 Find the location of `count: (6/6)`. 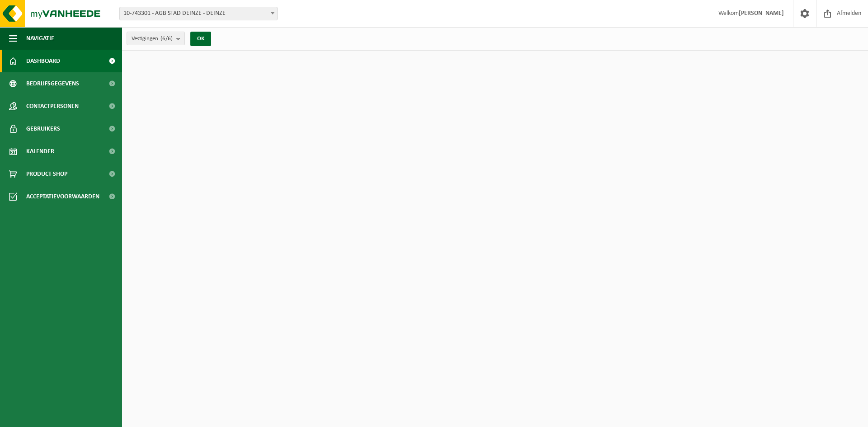

count: (6/6) is located at coordinates (167, 39).